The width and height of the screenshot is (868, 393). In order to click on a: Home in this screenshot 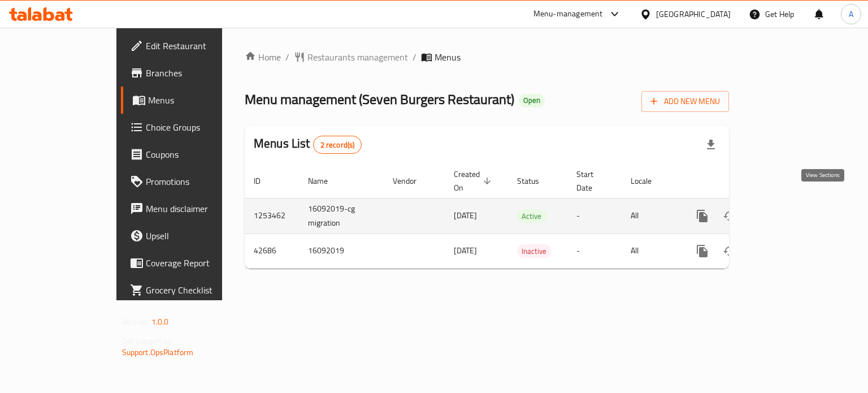, I will do `click(263, 57)`.